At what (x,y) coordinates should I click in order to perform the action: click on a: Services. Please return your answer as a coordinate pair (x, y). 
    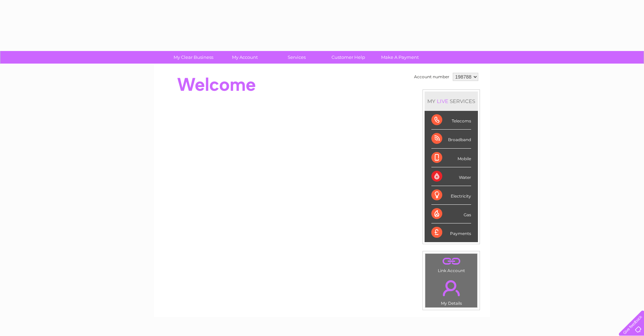
    Looking at the image, I should click on (297, 57).